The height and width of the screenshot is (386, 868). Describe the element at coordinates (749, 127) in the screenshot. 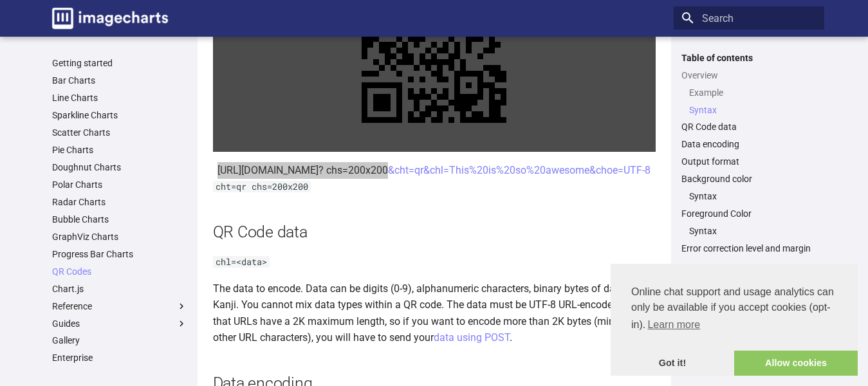

I see `a: QR Code data` at that location.